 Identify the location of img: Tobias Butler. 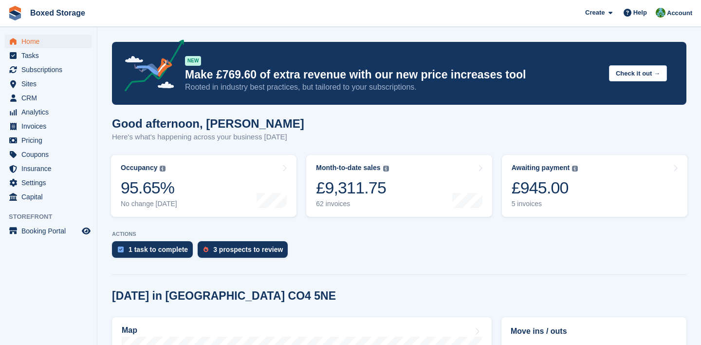
(661, 13).